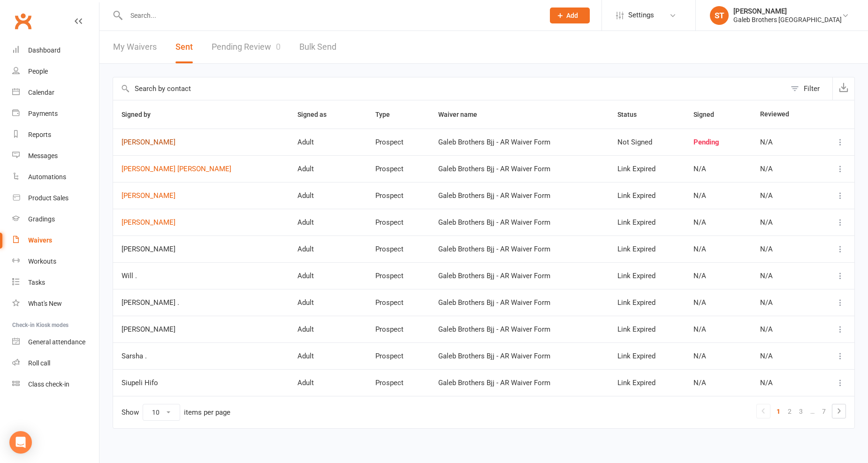 This screenshot has height=463, width=868. I want to click on span: Signed as, so click(317, 115).